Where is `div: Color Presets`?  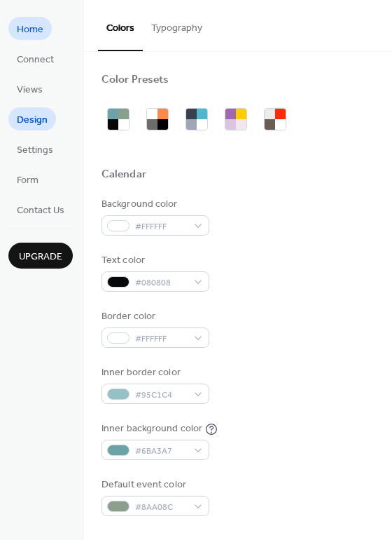 div: Color Presets is located at coordinates (136, 80).